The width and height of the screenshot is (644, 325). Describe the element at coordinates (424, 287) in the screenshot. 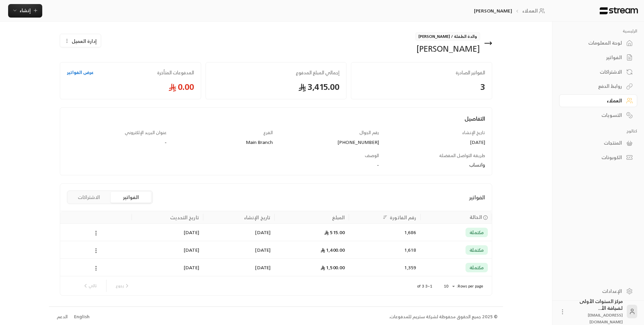

I see `p: 1–3 of 3` at that location.